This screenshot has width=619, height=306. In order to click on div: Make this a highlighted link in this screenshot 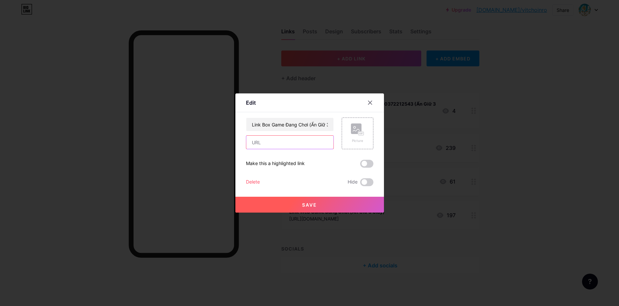, I will do `click(275, 164)`.